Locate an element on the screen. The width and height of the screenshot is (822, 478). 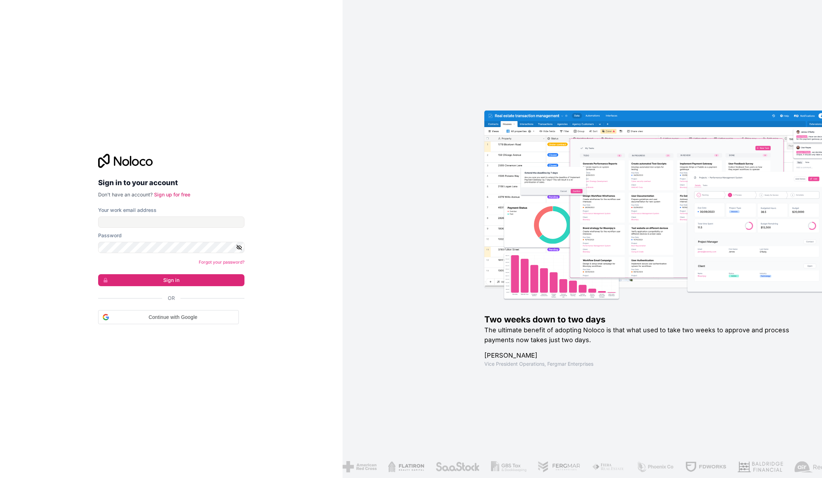
label: Password is located at coordinates (110, 235).